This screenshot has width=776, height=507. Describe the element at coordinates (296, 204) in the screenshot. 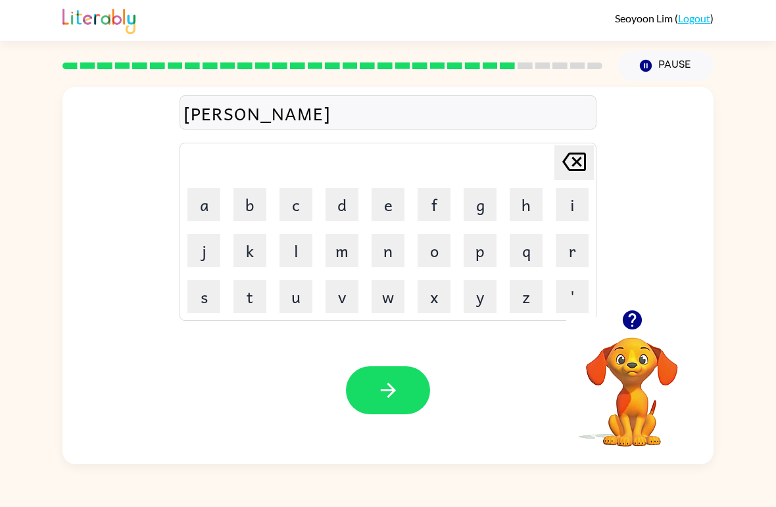

I see `button: c` at that location.